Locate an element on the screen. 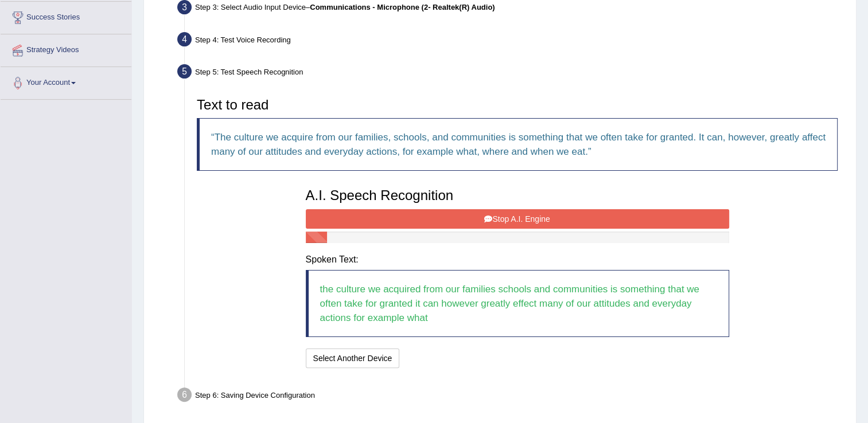 The width and height of the screenshot is (868, 423). h4: Spoken Text: is located at coordinates (518, 260).